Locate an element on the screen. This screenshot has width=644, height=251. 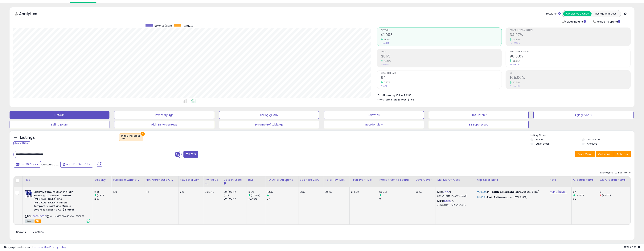
a: B06XJDVT7K is located at coordinates (39, 216).